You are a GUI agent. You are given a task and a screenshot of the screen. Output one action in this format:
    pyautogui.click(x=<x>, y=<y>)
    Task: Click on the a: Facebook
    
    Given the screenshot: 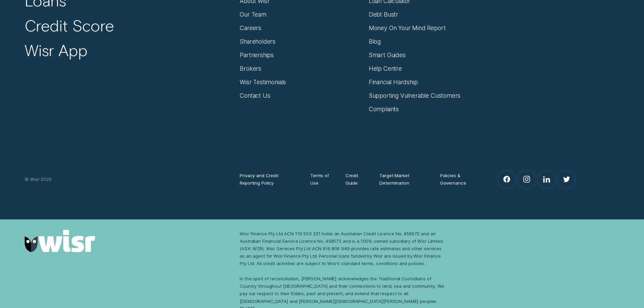 What is the action you would take?
    pyautogui.click(x=506, y=180)
    